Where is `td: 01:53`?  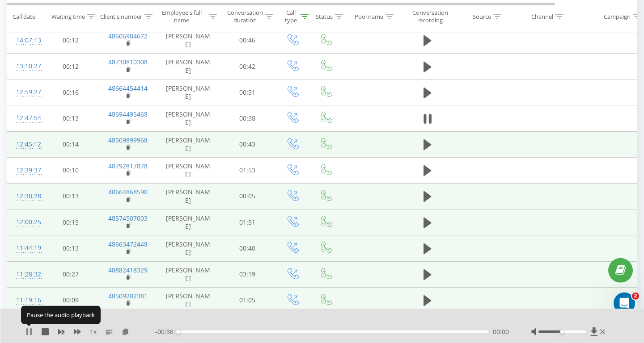 td: 01:53 is located at coordinates (247, 170).